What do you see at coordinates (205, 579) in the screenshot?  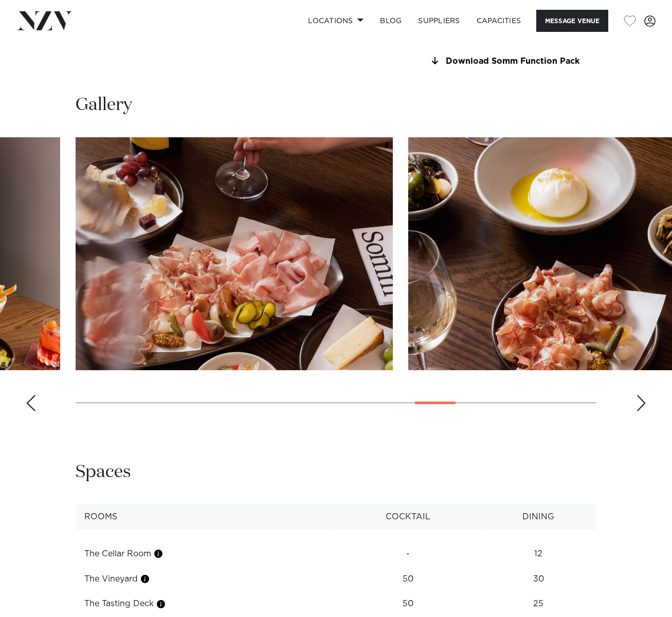 I see `td: The Vineyard` at bounding box center [205, 579].